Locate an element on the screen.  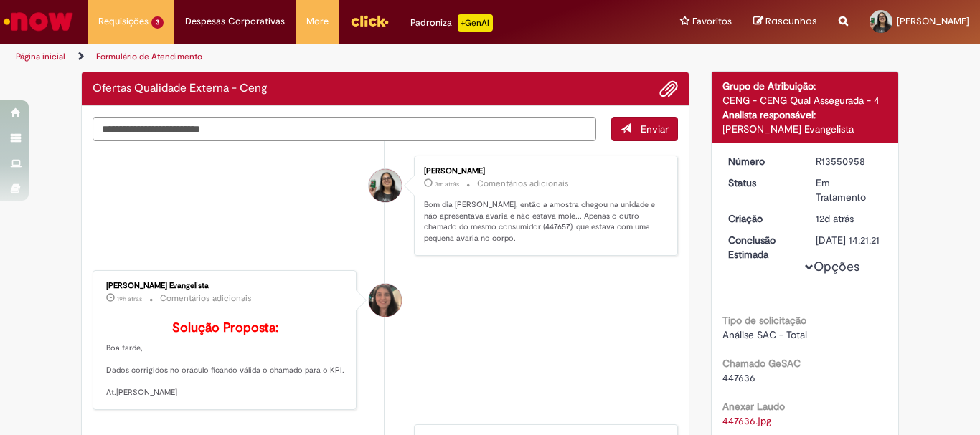
span: More is located at coordinates (317, 22).